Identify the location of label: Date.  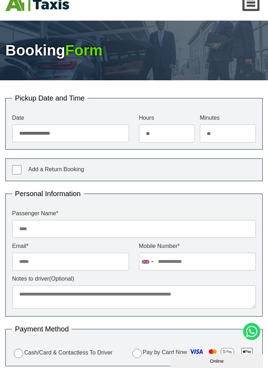
(70, 118).